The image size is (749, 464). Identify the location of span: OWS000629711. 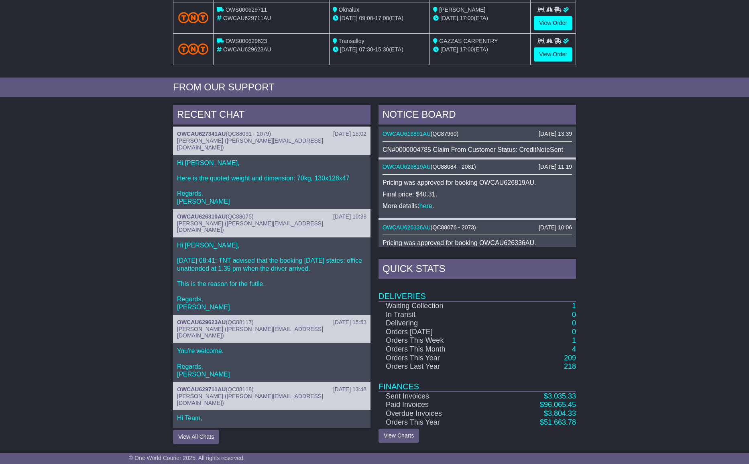
(247, 10).